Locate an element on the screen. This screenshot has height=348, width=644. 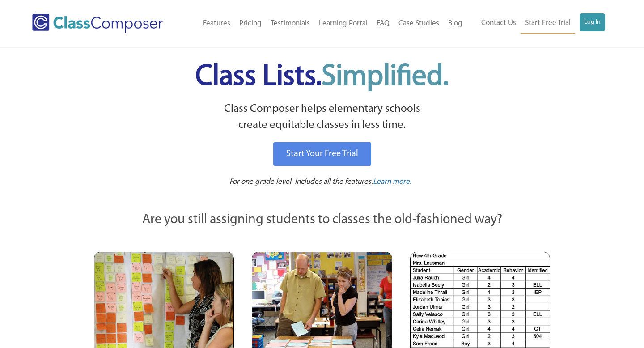
a: Contact Us is located at coordinates (499, 23).